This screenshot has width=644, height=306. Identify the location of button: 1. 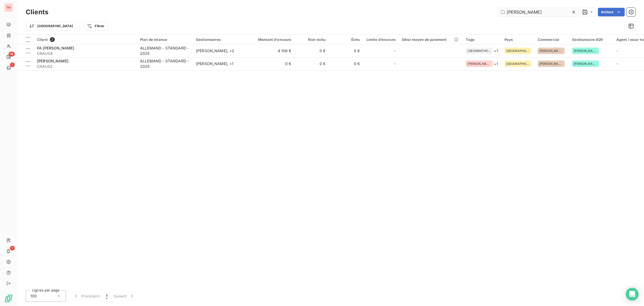
(106, 296).